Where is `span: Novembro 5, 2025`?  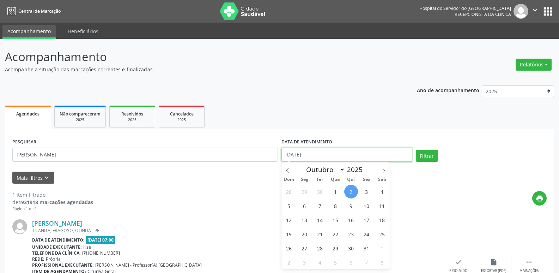
span: Novembro 5, 2025 is located at coordinates (336, 262).